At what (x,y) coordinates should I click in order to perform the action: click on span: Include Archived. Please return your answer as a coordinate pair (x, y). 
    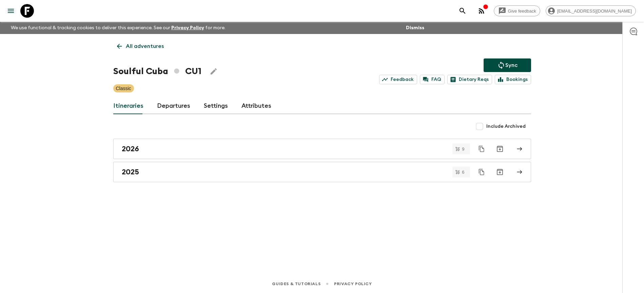
    Looking at the image, I should click on (506, 126).